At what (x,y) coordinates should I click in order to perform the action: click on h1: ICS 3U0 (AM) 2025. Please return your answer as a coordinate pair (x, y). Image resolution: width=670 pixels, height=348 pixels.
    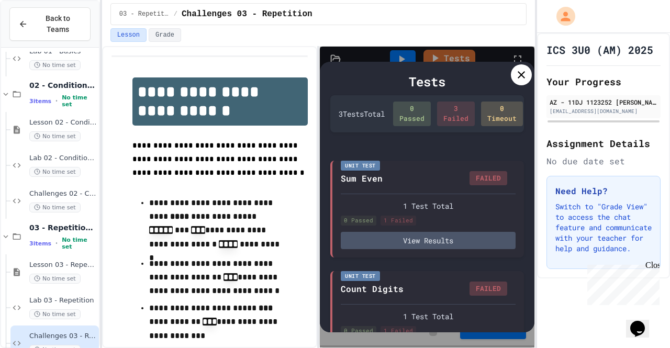
    Looking at the image, I should click on (600, 50).